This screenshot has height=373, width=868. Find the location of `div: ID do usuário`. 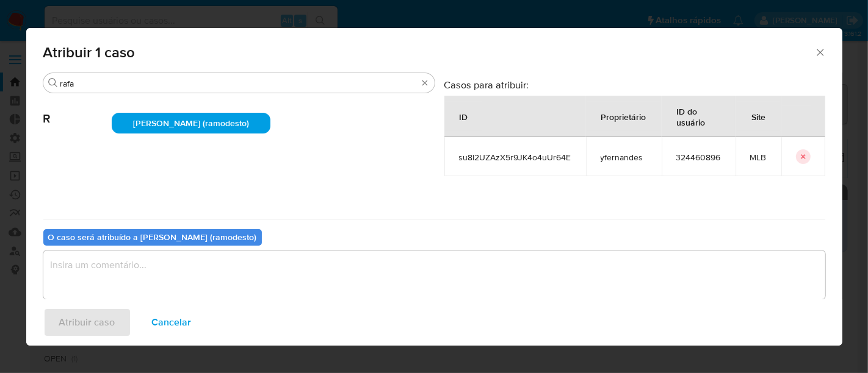

div: ID do usuário is located at coordinates (698, 116).